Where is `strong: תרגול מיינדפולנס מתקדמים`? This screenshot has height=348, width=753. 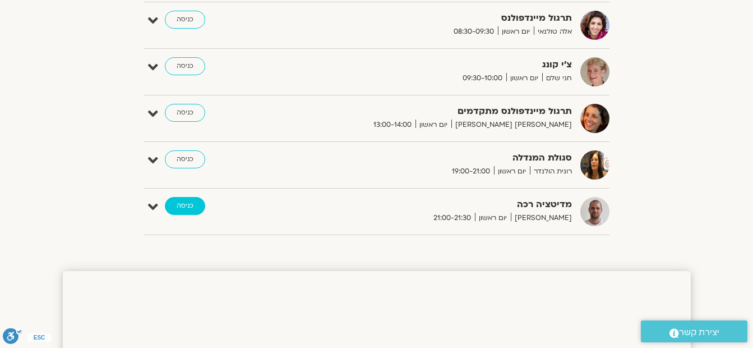 strong: תרגול מיינדפולנס מתקדמים is located at coordinates (435, 111).